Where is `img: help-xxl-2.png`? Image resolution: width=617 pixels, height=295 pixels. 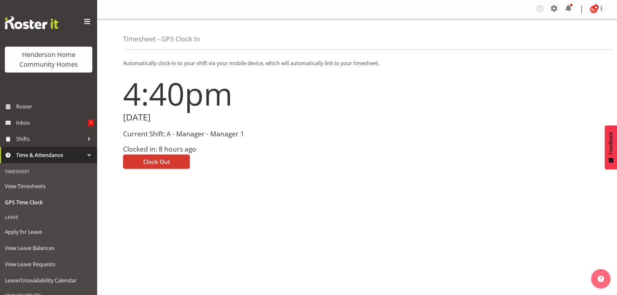 img: help-xxl-2.png is located at coordinates (601, 279).